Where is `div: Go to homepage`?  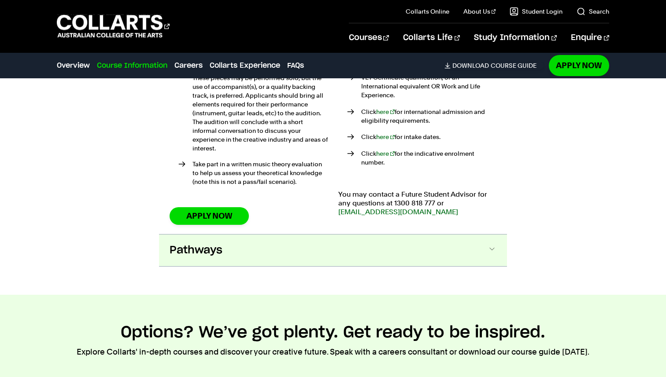
div: Go to homepage is located at coordinates (113, 26).